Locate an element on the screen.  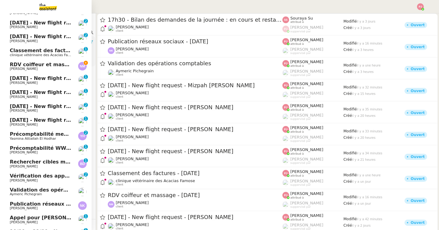
span: Aymeric Pichegrain is located at coordinates (135, 71).